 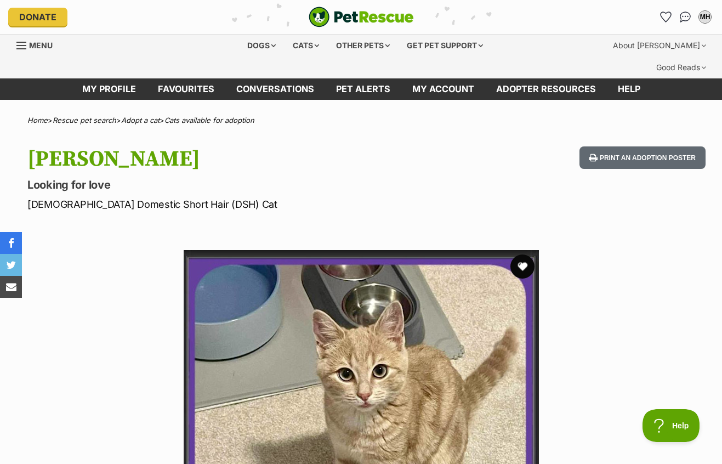 I want to click on a: Rescue pet search, so click(x=84, y=120).